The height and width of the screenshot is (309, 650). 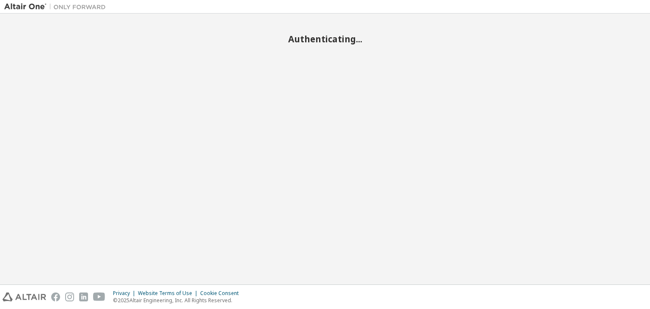 What do you see at coordinates (125, 293) in the screenshot?
I see `div: Privacy` at bounding box center [125, 293].